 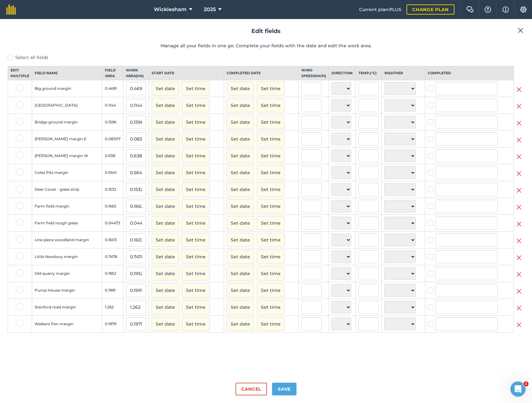 What do you see at coordinates (67, 291) in the screenshot?
I see `td: Pump House margin` at bounding box center [67, 291].